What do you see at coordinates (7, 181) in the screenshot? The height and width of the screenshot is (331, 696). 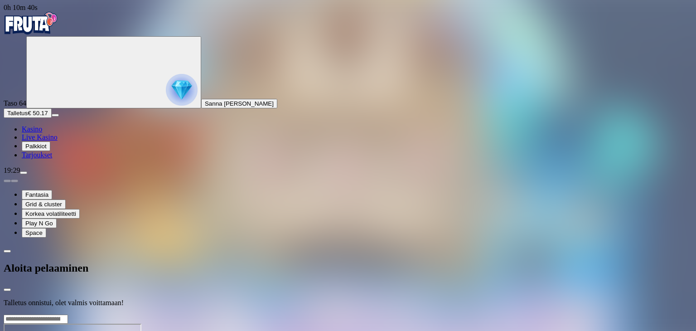 I see `button: prev slide` at bounding box center [7, 181].